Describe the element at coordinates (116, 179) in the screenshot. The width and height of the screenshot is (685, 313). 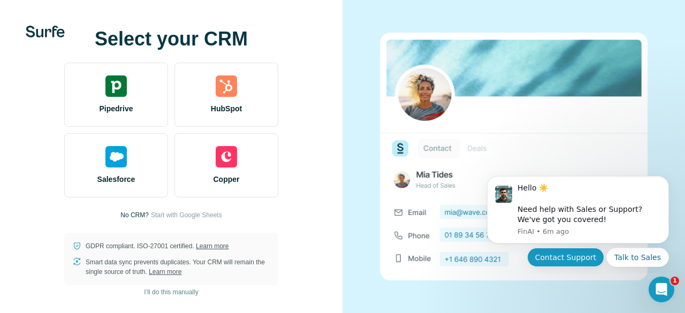
I see `span: Salesforce` at that location.